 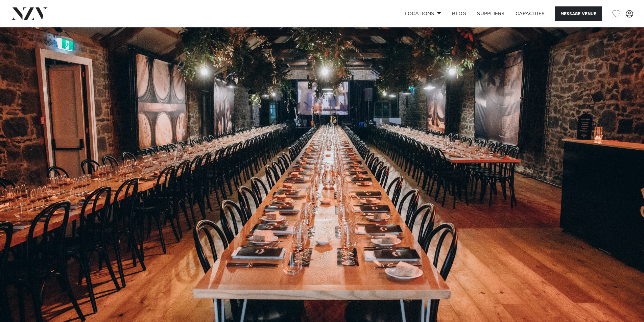 What do you see at coordinates (530, 13) in the screenshot?
I see `a: Capacities` at bounding box center [530, 13].